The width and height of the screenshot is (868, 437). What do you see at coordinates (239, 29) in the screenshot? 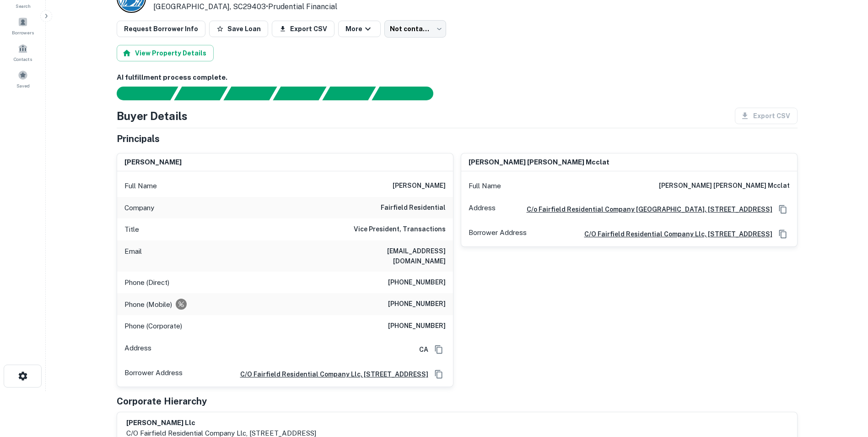
I see `button: Save Loan` at bounding box center [239, 29].